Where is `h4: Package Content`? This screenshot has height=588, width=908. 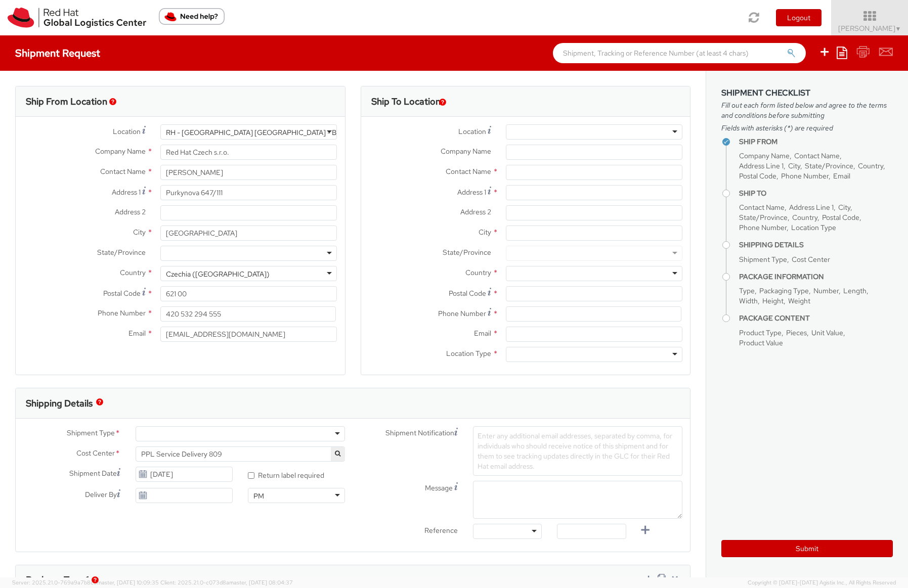 h4: Package Content is located at coordinates (816, 318).